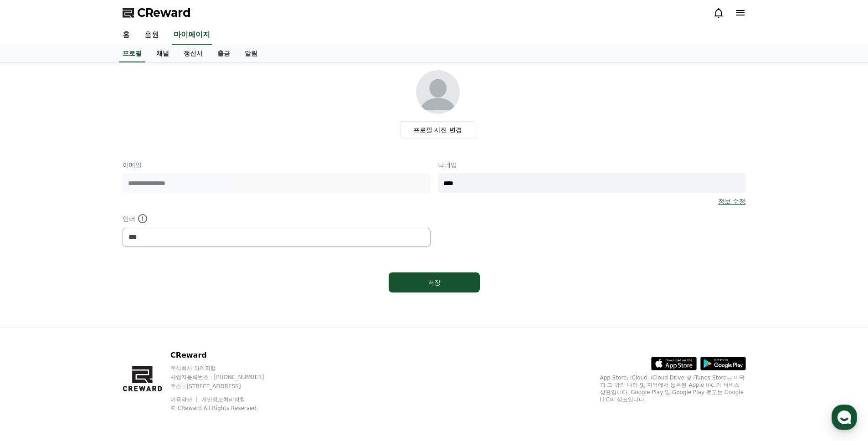  I want to click on a: 정보 수정, so click(732, 202).